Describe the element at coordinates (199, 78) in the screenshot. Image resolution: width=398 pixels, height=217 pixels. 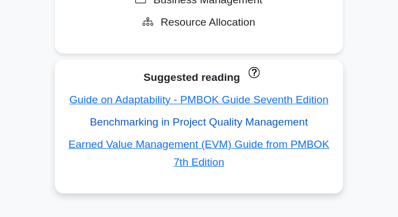
I see `div: Suggested reading` at that location.